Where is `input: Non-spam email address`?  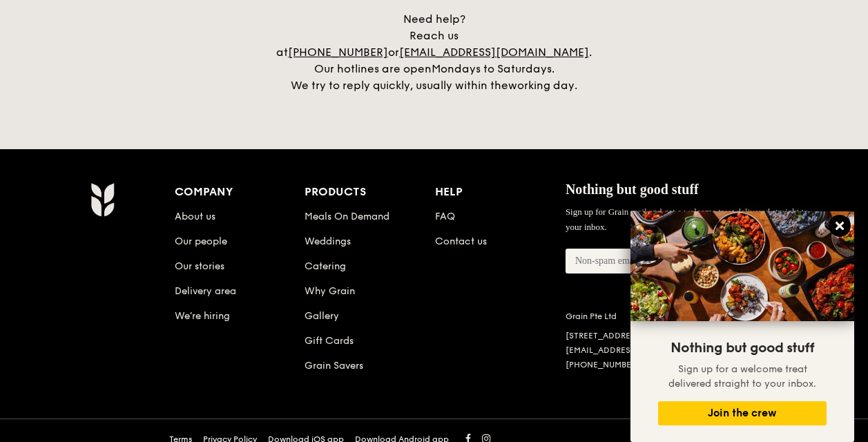
input: Non-spam email address is located at coordinates (642, 261).